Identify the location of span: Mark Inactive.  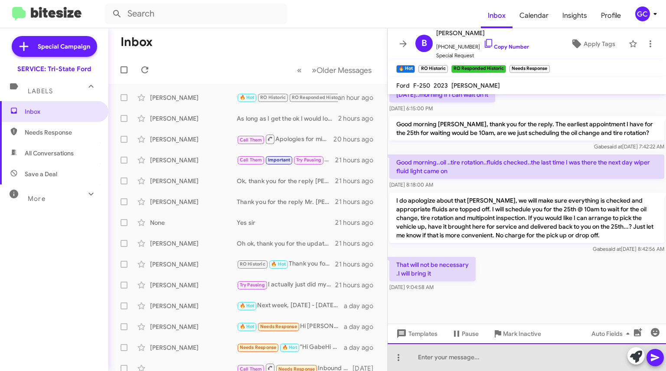
(522, 333).